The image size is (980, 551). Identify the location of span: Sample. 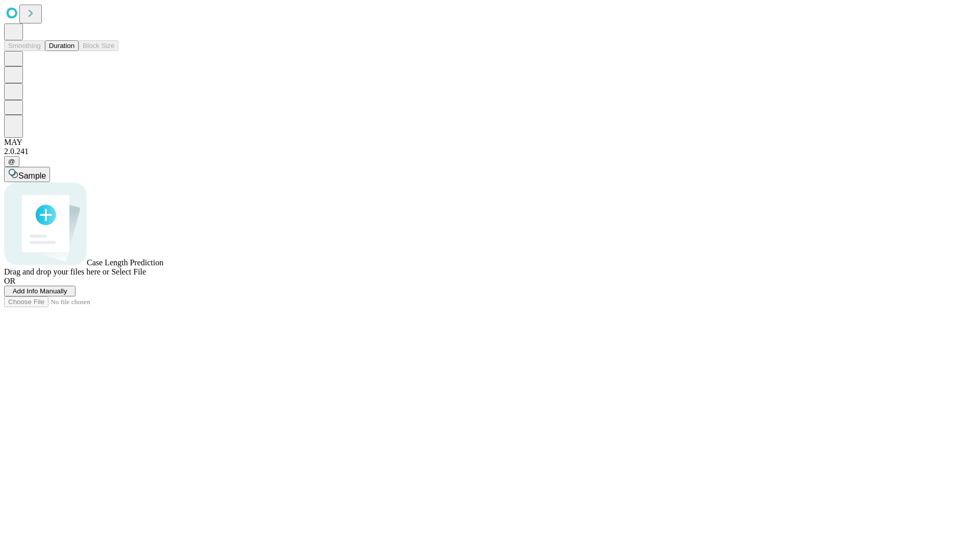
(32, 175).